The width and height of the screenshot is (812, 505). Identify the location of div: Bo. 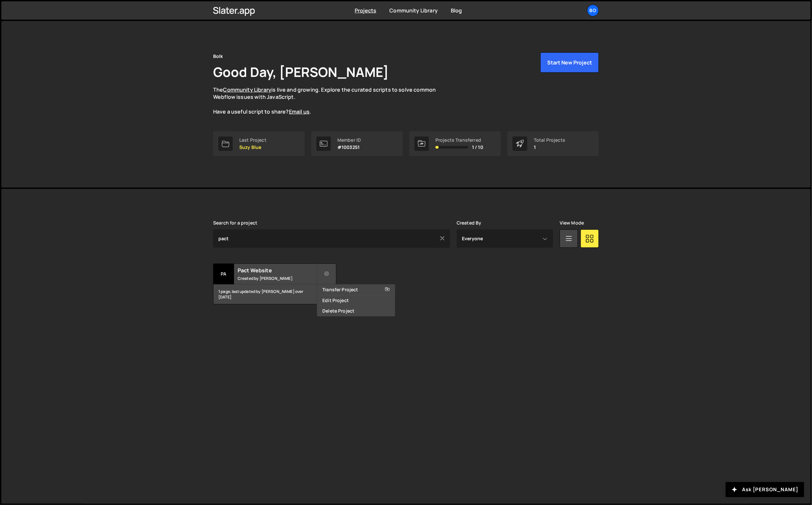
(593, 10).